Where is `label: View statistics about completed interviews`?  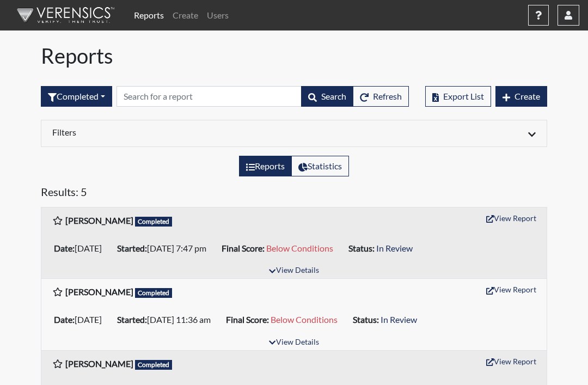 label: View statistics about completed interviews is located at coordinates (320, 166).